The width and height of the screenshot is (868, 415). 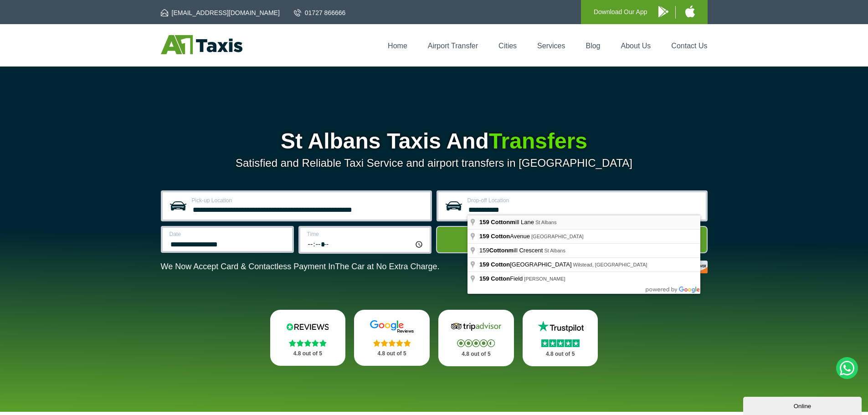 What do you see at coordinates (664, 11) in the screenshot?
I see `img: A1 Taxis Android App` at bounding box center [664, 11].